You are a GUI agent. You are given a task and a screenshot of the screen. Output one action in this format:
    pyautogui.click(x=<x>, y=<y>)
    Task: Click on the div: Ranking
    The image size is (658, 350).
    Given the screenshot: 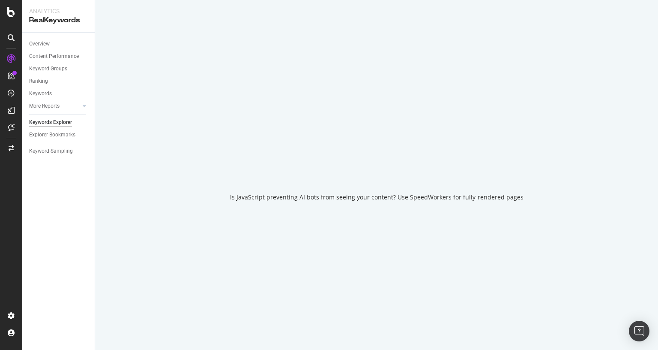 What is the action you would take?
    pyautogui.click(x=39, y=81)
    